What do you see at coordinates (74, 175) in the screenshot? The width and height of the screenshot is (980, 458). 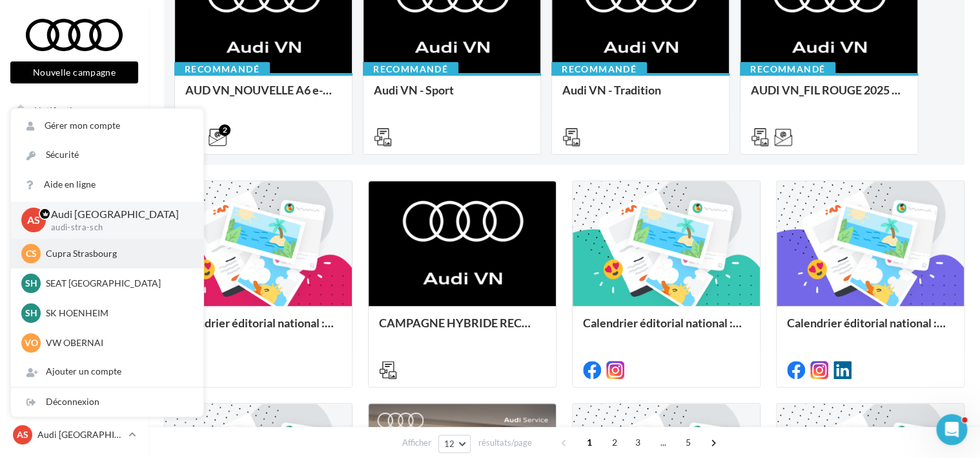 I see `a: Boîte de réception99+` at bounding box center [74, 175].